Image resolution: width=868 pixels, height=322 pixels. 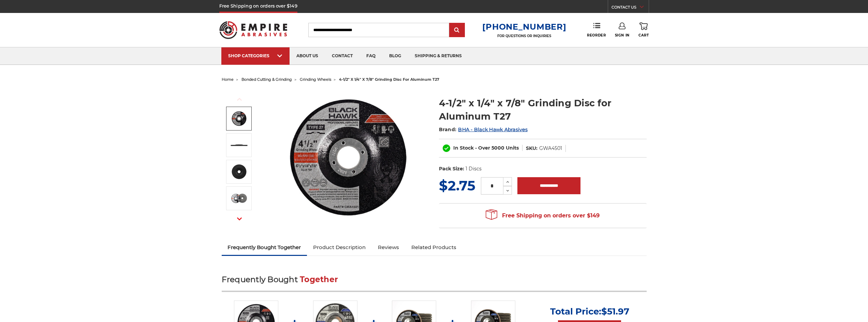 I want to click on a: Related Products, so click(x=434, y=247).